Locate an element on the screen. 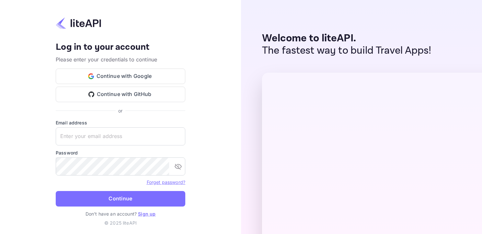 The image size is (482, 234). button: Continue is located at coordinates (120, 199).